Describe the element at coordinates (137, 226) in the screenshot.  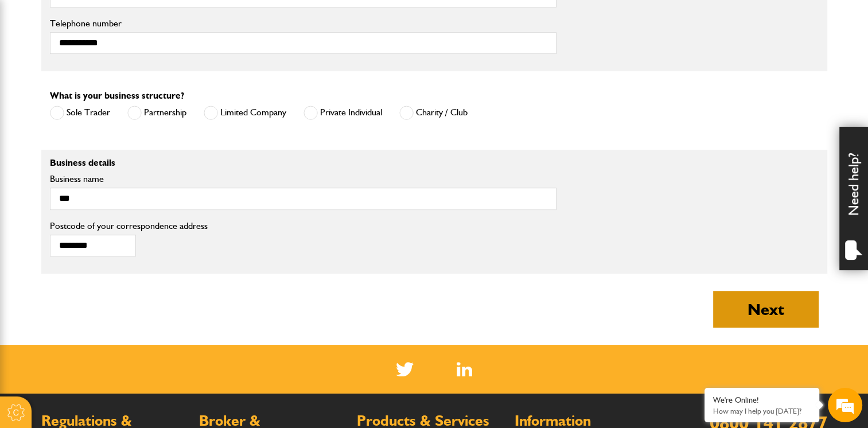
I see `label: Postcode of your correspondence address` at that location.